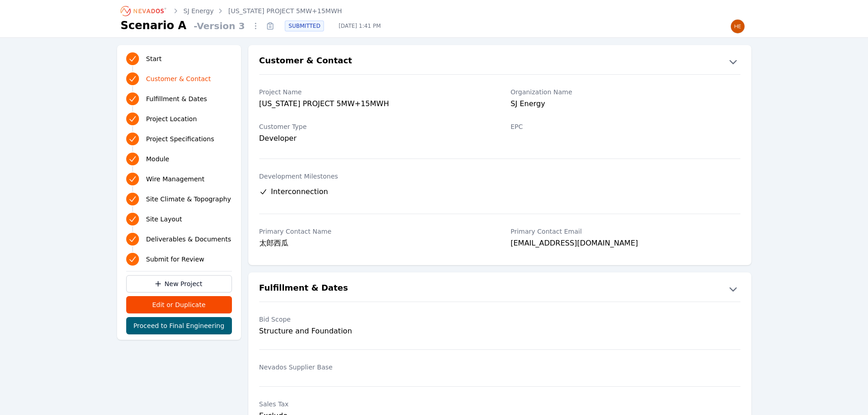  Describe the element at coordinates (500, 289) in the screenshot. I see `button: Fulfillment & Dates` at that location.